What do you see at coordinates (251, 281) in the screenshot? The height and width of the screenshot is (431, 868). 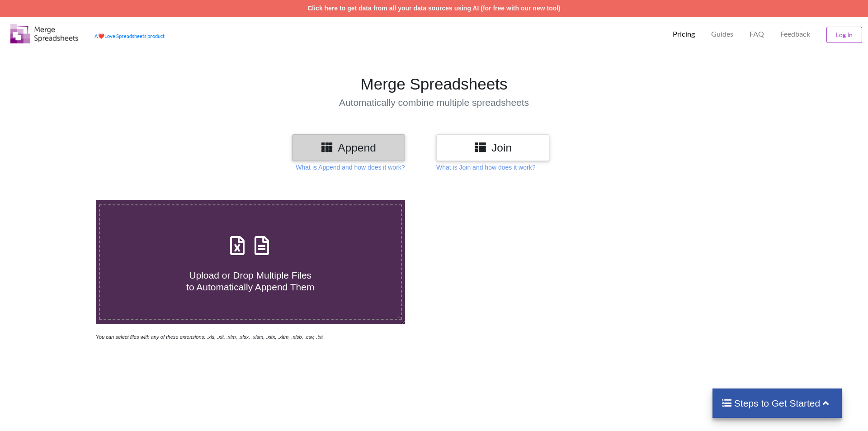 I see `span: Upload or Drop Multiple Files to Automatically Append Them` at bounding box center [251, 281].